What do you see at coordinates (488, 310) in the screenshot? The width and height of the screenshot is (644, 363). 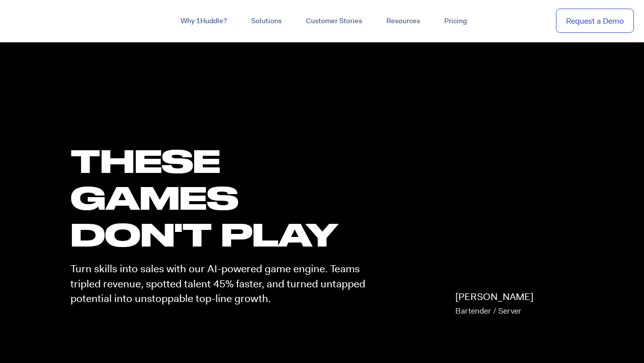 I see `span: Bartender / Server` at bounding box center [488, 310].